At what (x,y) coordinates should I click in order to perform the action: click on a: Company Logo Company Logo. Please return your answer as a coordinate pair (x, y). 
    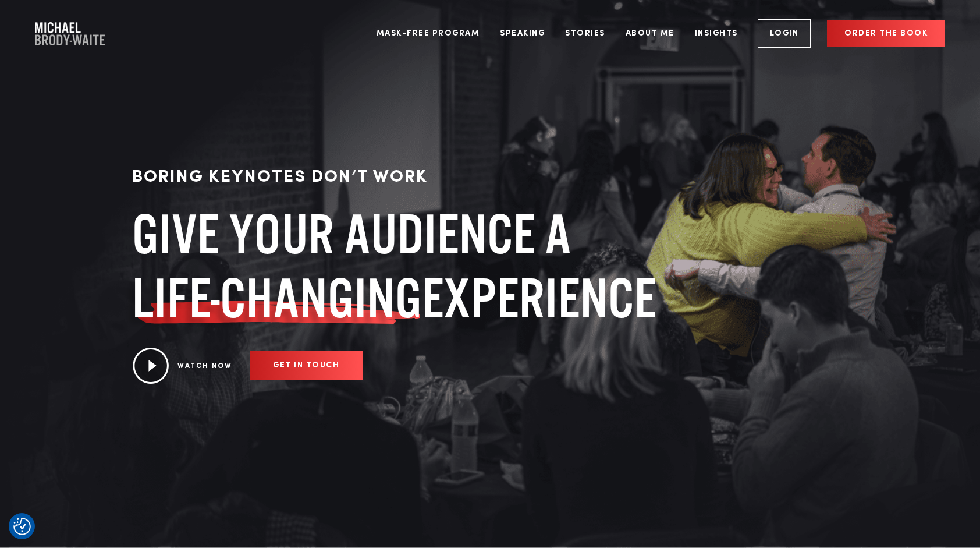
    Looking at the image, I should click on (70, 34).